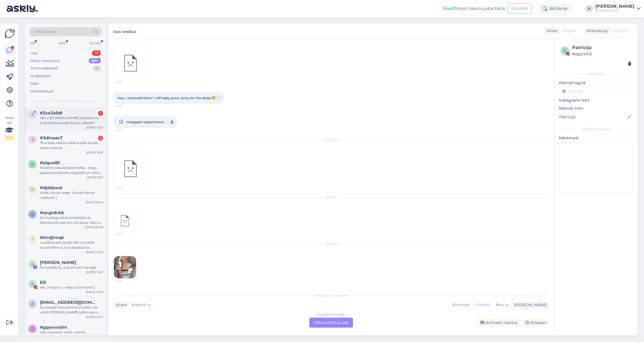  Describe the element at coordinates (32, 239) in the screenshot. I see `span: i` at that location.